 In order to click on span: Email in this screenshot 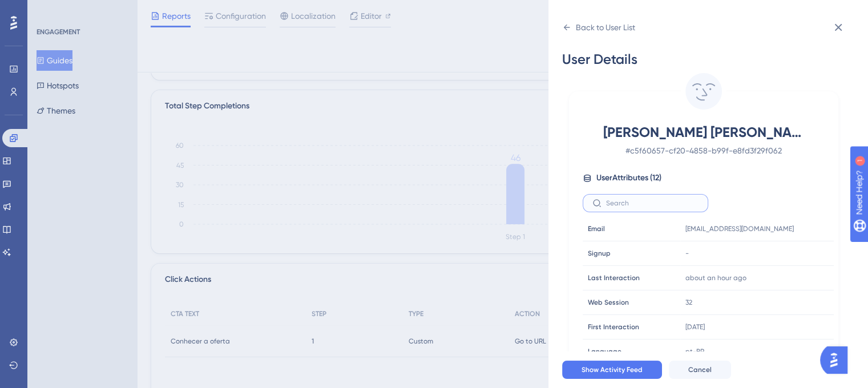, I will do `click(596, 229)`.